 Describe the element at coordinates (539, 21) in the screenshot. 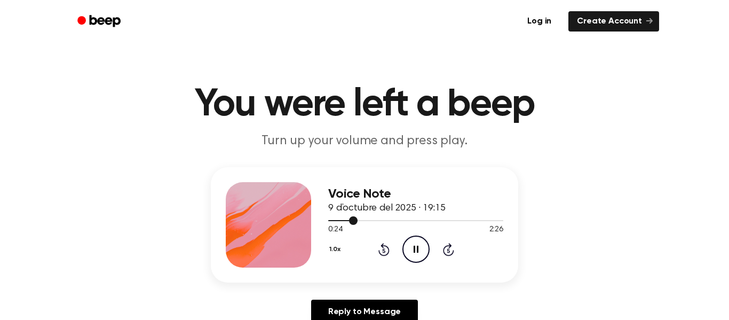

I see `a: Log in` at that location.